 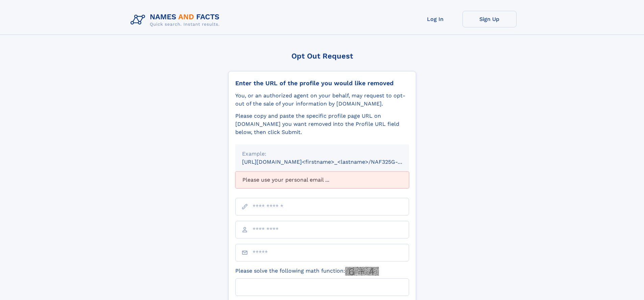 What do you see at coordinates (177, 20) in the screenshot?
I see `img: Logo Names and Facts` at bounding box center [177, 20].